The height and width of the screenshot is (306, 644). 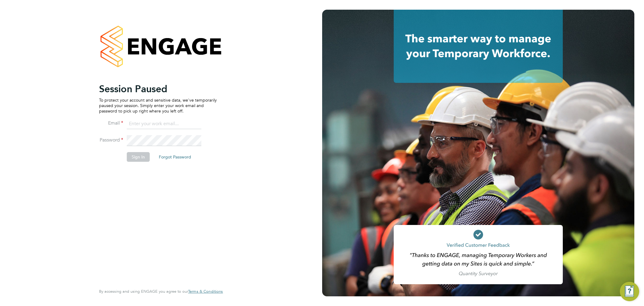 I want to click on span: By accessing and using ENGAGE you agree to our, so click(x=161, y=291).